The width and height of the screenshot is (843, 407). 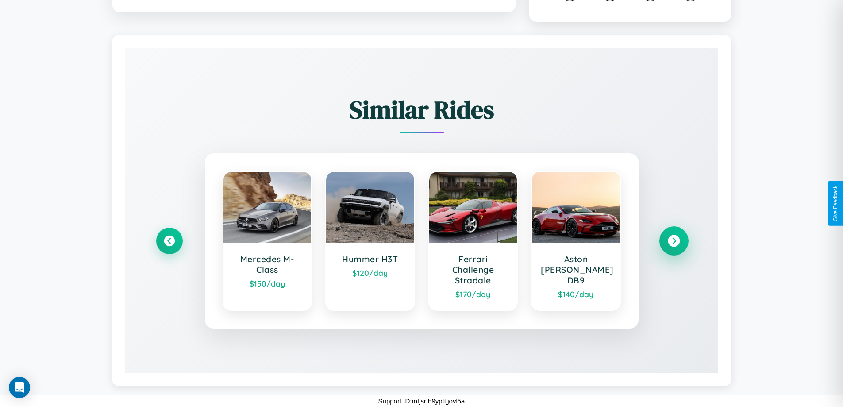 I want to click on div: $ 150 /day, so click(x=267, y=283).